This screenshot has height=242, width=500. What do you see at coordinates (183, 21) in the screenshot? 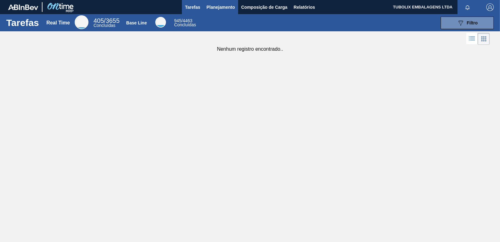
I see `span: / 4463` at bounding box center [183, 21].